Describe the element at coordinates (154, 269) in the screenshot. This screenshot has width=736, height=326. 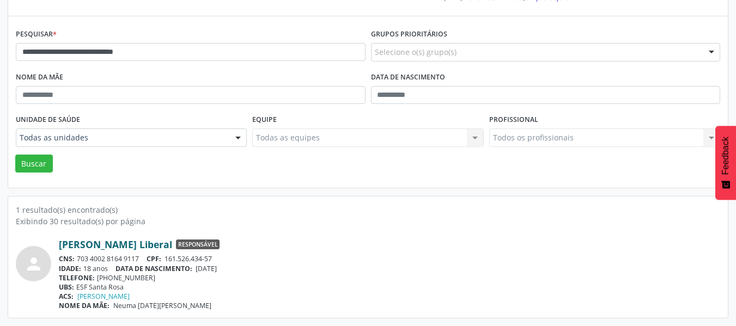
I see `span: DATA DE NASCIMENTO:` at that location.